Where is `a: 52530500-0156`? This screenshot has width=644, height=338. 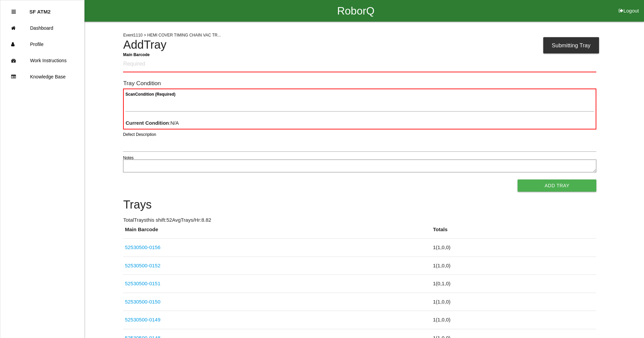
a: 52530500-0156 is located at coordinates (142, 247).